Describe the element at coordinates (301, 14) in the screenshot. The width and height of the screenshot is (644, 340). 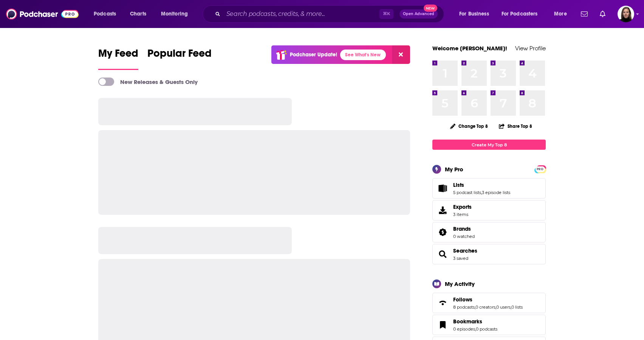
I see `input: Search podcasts, credits, & more...` at that location.